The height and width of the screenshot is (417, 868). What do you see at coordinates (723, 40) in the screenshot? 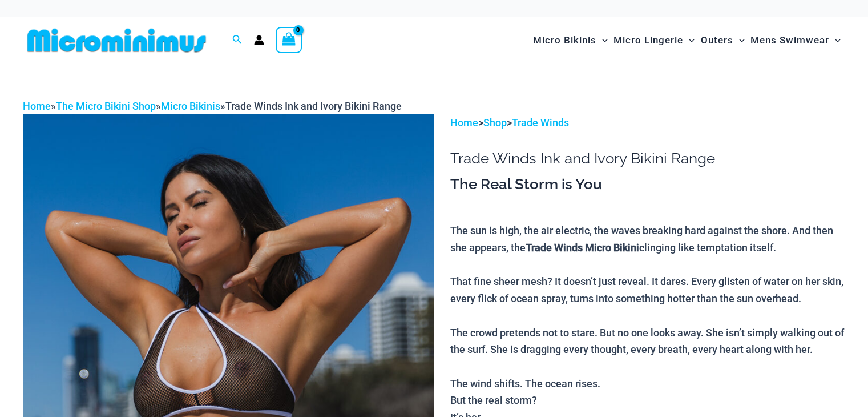
I see `a: OutersMenu ToggleMenu Toggle` at bounding box center [723, 40].